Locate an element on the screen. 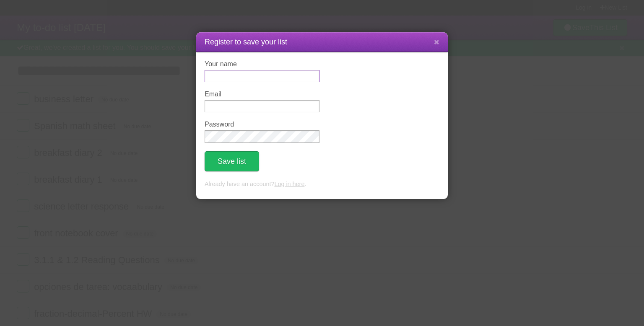 The image size is (644, 326). h1: Register to save your list is located at coordinates (322, 42).